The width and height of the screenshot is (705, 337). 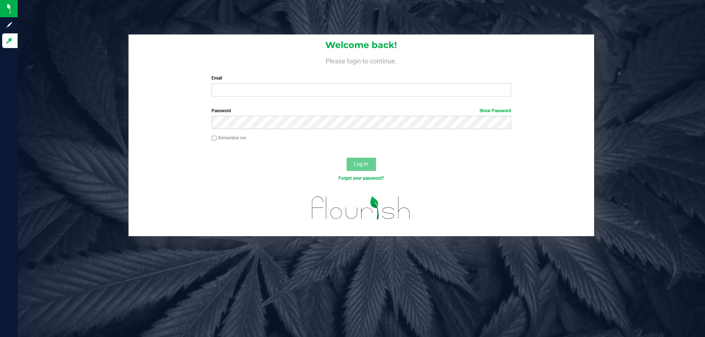 What do you see at coordinates (9, 25) in the screenshot?
I see `inline-svg: Sign up` at bounding box center [9, 25].